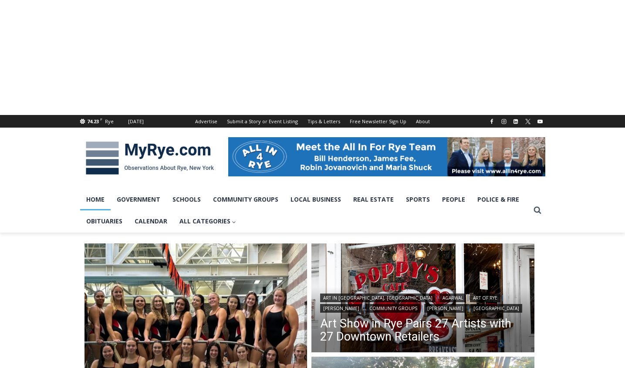  What do you see at coordinates (101, 119) in the screenshot?
I see `span: F` at bounding box center [101, 119].